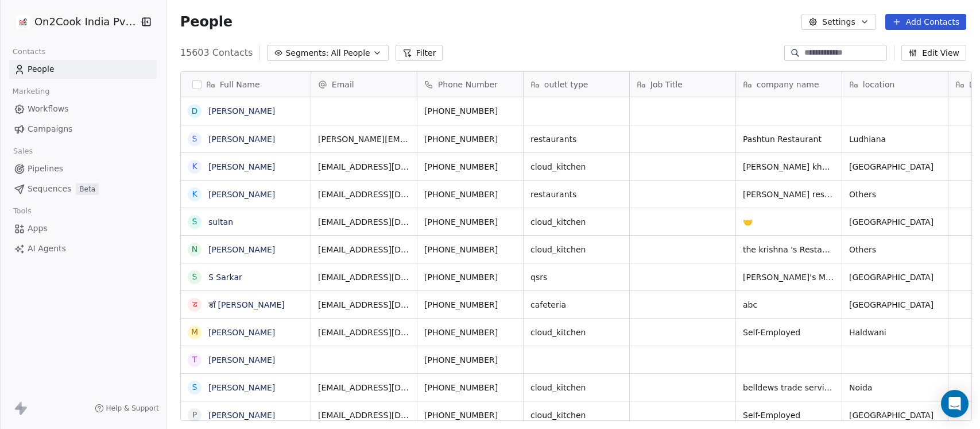 The width and height of the screenshot is (980, 429). What do you see at coordinates (246, 84) in the screenshot?
I see `div: Full Name` at bounding box center [246, 84].